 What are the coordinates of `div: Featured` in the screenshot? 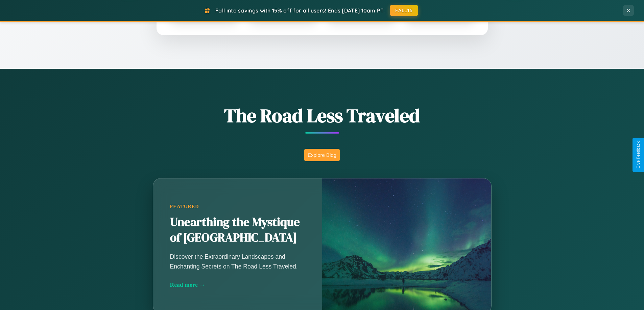 It's located at (237, 207).